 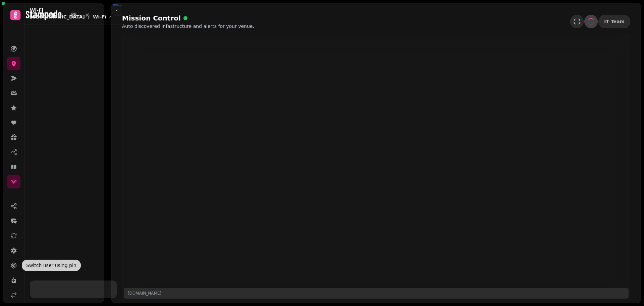 What do you see at coordinates (151, 18) in the screenshot?
I see `span: Mission Control` at bounding box center [151, 18].